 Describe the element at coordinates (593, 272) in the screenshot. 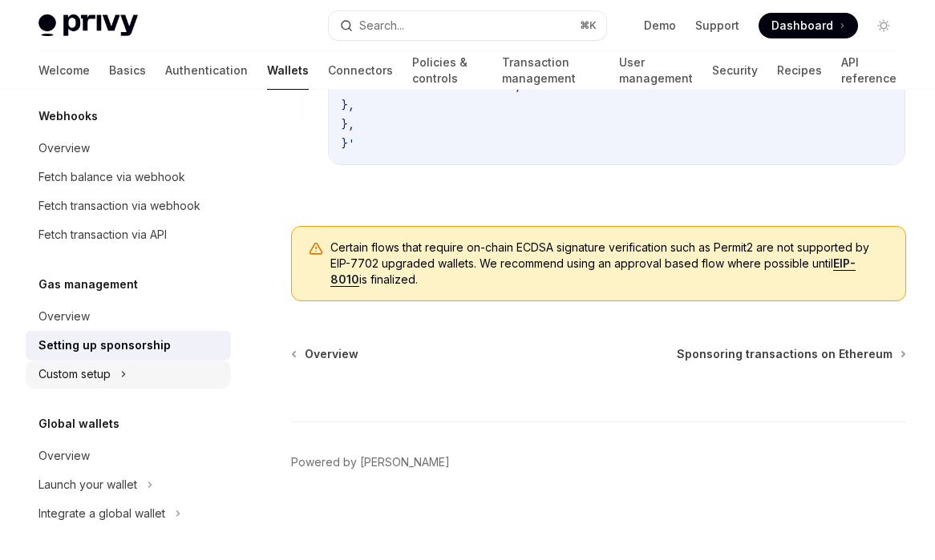

I see `a: EIP-8010` at that location.